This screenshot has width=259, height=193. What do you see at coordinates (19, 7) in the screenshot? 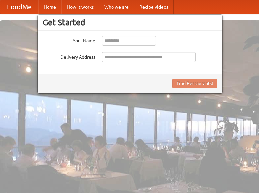
I see `a: FoodMe` at bounding box center [19, 7].